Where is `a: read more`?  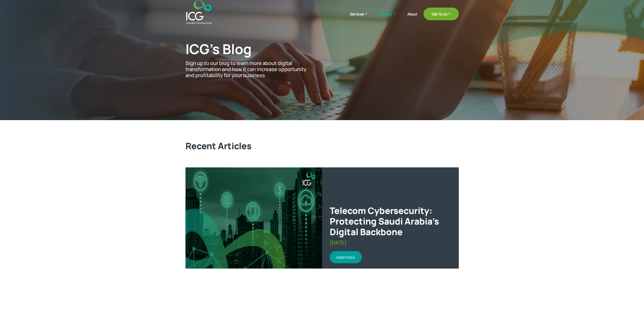 a: read more is located at coordinates (346, 257).